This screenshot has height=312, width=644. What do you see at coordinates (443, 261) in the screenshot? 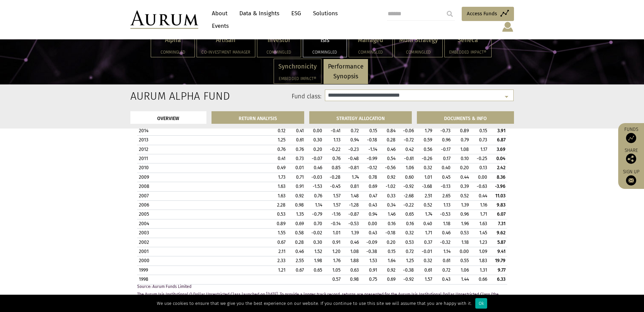
I see `td: 0.61` at bounding box center [443, 261].